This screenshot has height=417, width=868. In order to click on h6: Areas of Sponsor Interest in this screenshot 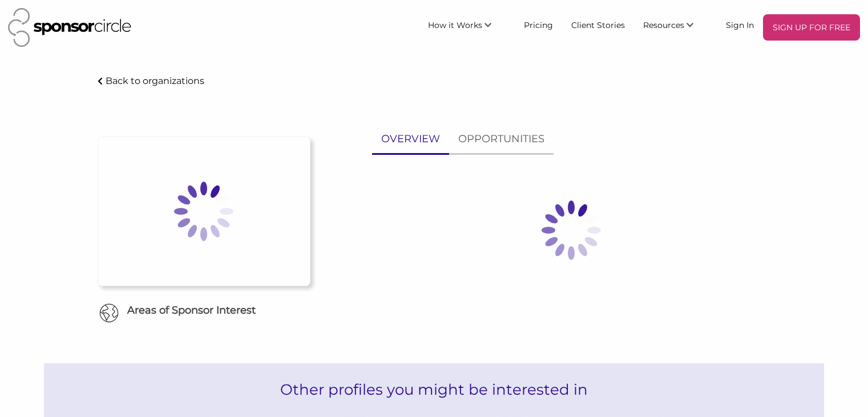, I will do `click(204, 310)`.